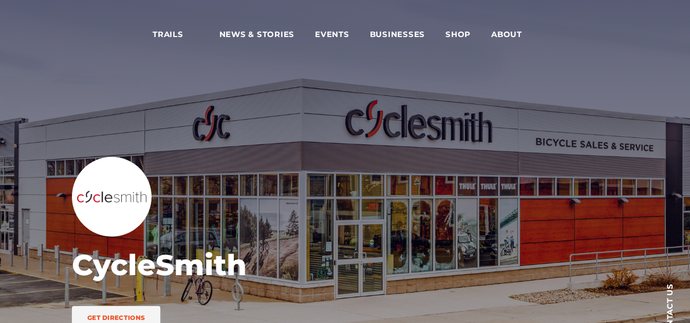  What do you see at coordinates (458, 34) in the screenshot?
I see `span: Shop` at bounding box center [458, 34].